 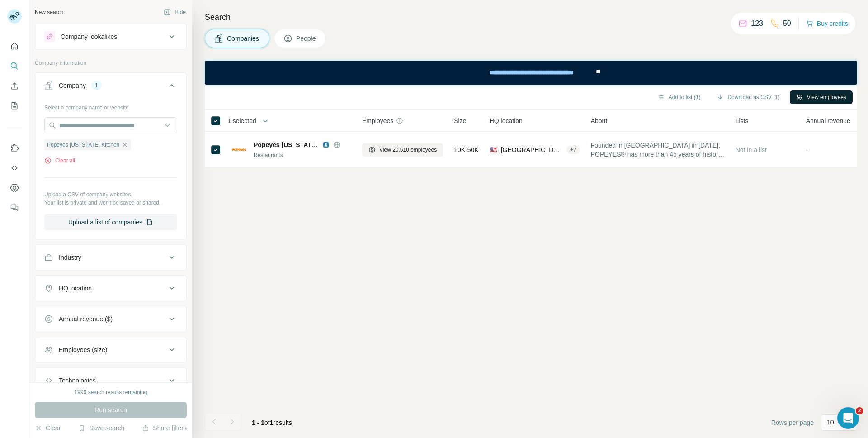 I want to click on button: View 20,510 employees, so click(x=402, y=150).